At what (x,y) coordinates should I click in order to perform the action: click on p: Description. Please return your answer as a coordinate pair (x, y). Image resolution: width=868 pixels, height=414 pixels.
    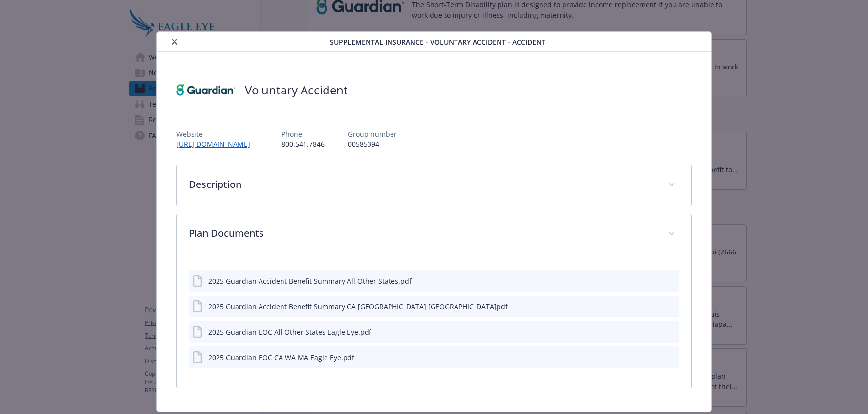
    Looking at the image, I should click on (422, 185).